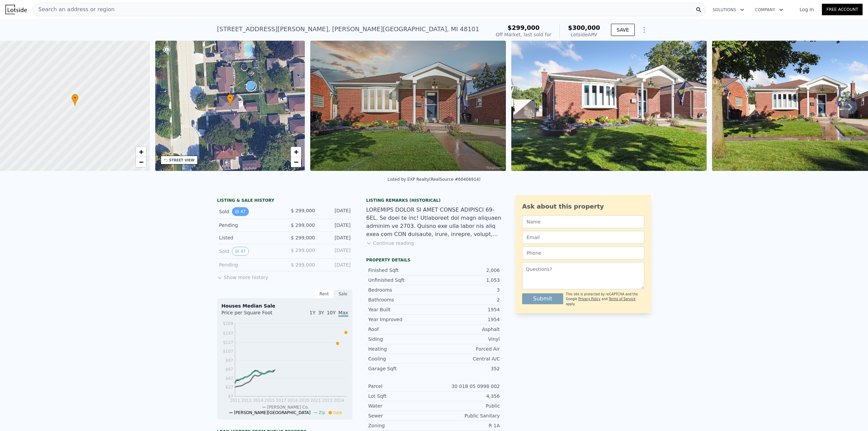 Image resolution: width=868 pixels, height=431 pixels. What do you see at coordinates (230, 387) in the screenshot?
I see `tspan: $27` at bounding box center [230, 387].